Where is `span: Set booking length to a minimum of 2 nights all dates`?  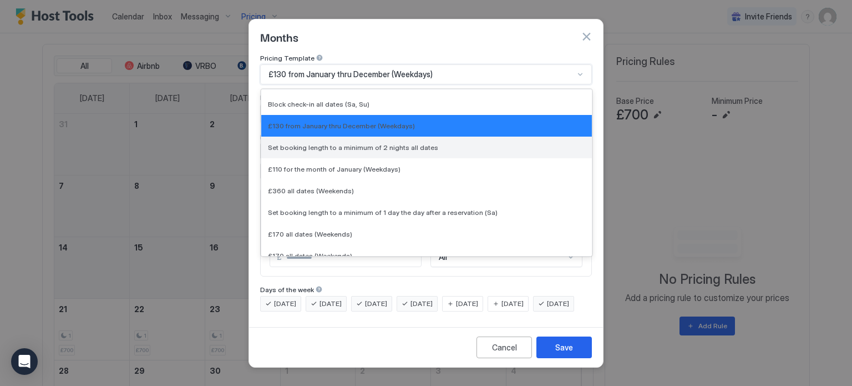
span: Set booking length to a minimum of 2 nights all dates is located at coordinates (353, 146).